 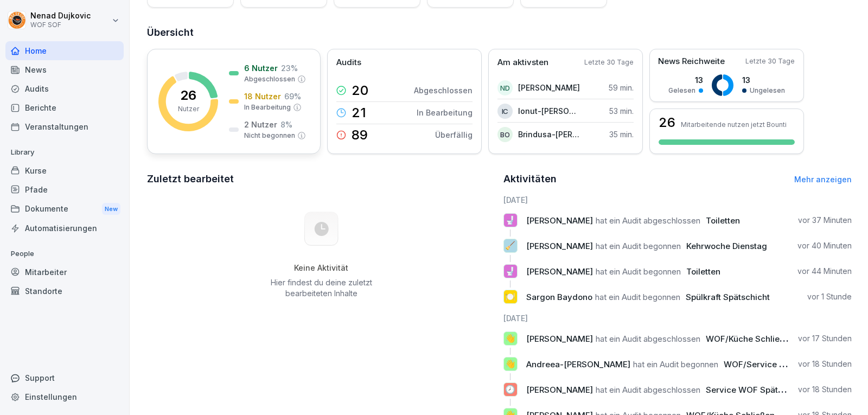 I want to click on p: 89, so click(x=360, y=135).